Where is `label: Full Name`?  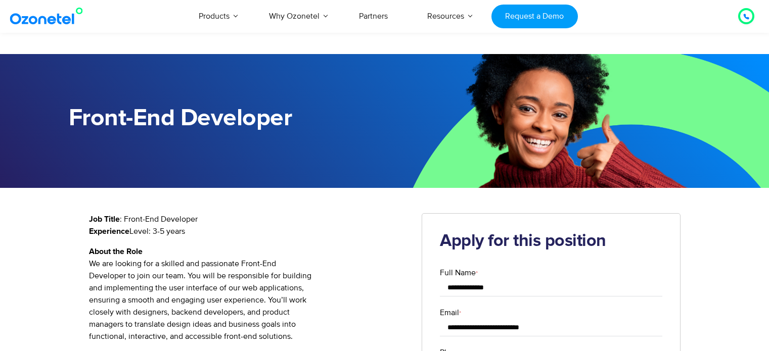 label: Full Name is located at coordinates (551, 273).